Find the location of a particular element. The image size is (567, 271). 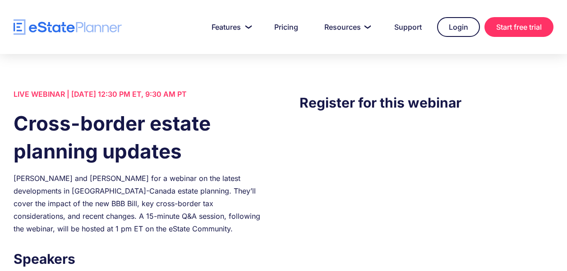

a: Pricing is located at coordinates (286, 27).